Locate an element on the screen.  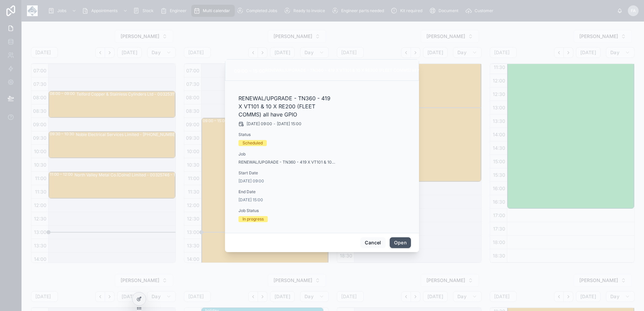
div: Scheduled is located at coordinates (253, 143).